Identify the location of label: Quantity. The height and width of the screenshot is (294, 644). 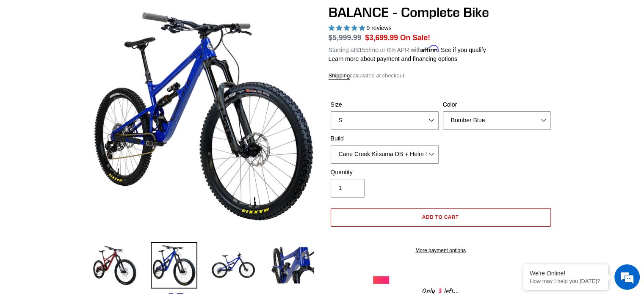
(384, 172).